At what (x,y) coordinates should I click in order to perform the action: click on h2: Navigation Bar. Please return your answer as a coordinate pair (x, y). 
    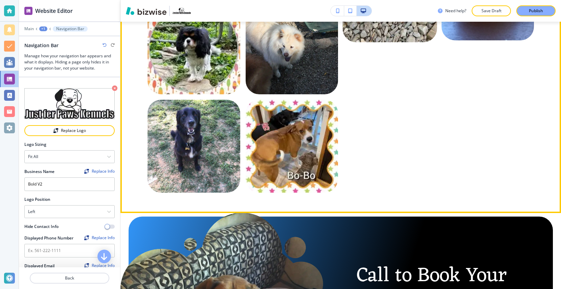
    Looking at the image, I should click on (41, 45).